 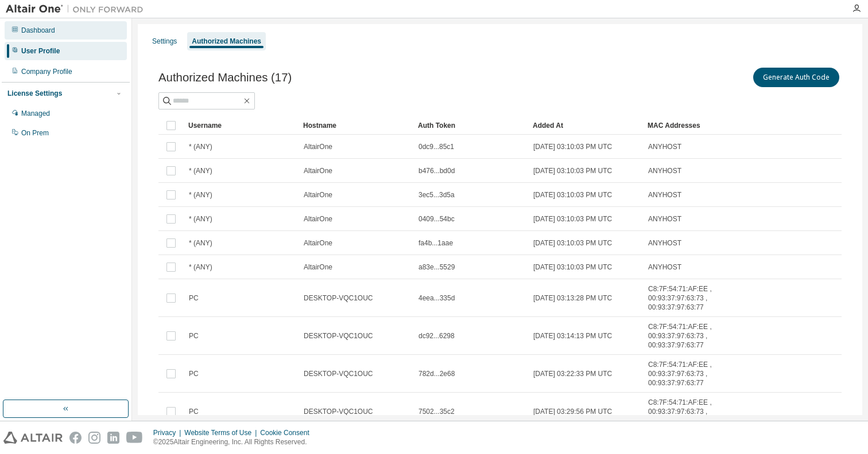 What do you see at coordinates (33, 437) in the screenshot?
I see `img: altair_logo.svg` at bounding box center [33, 437].